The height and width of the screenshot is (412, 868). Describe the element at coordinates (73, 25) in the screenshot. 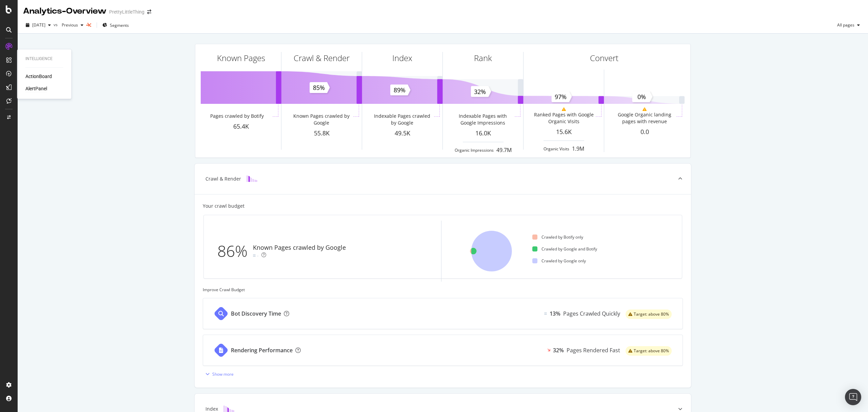

I see `button: Previous` at that location.